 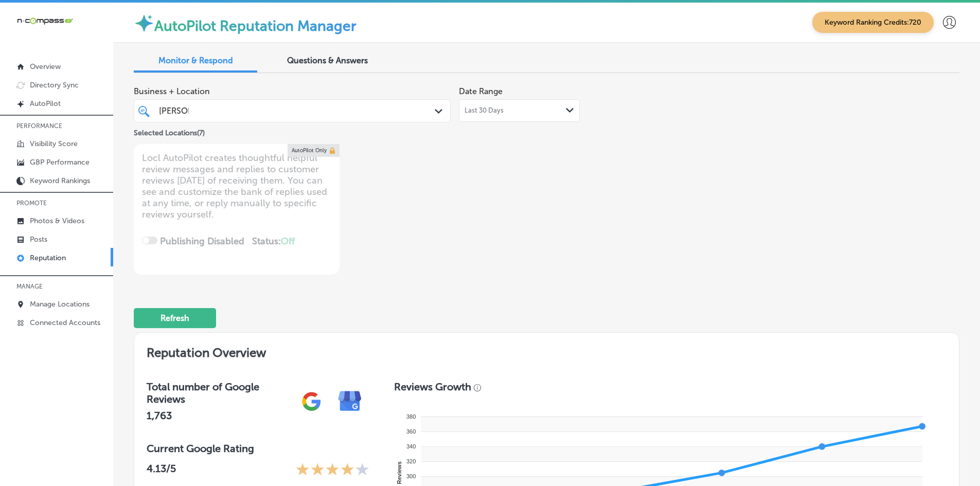 What do you see at coordinates (219, 416) in the screenshot?
I see `h2: 1,763` at bounding box center [219, 416].